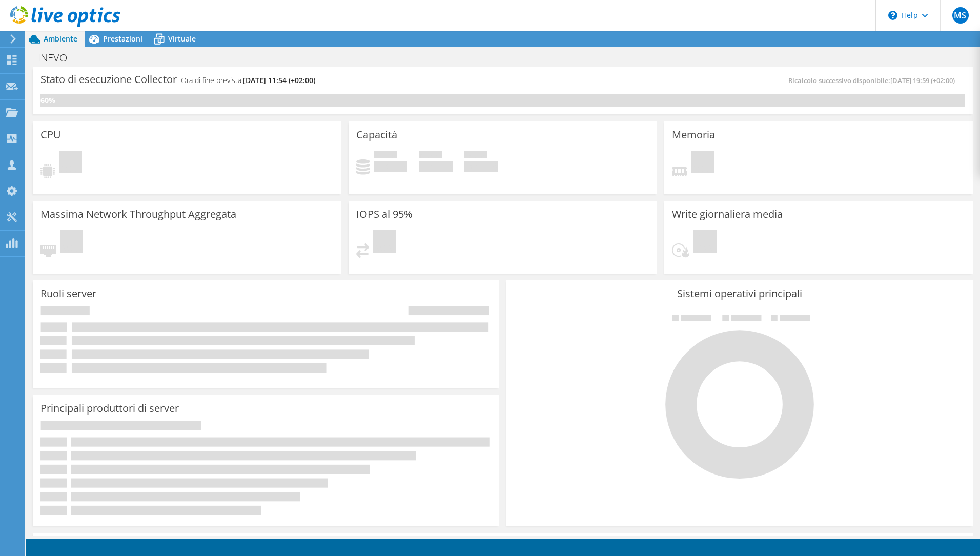 The image size is (980, 556). Describe the element at coordinates (386, 156) in the screenshot. I see `span: In uso` at that location.